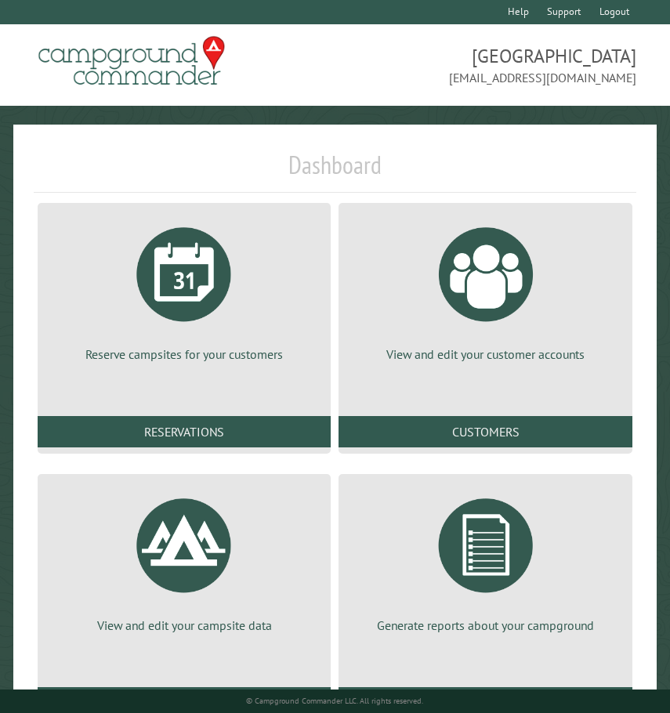 The image size is (670, 713). I want to click on small: © Campground Commander LLC. All rights reserved., so click(335, 700).